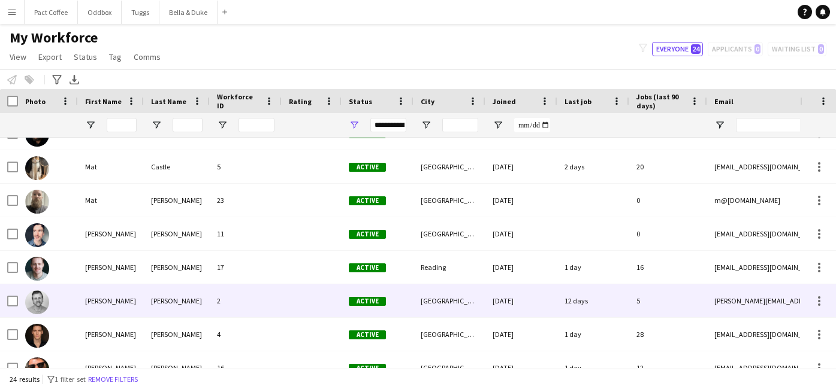 The width and height of the screenshot is (836, 389). Describe the element at coordinates (188, 12) in the screenshot. I see `button: Bella & Duke` at that location.